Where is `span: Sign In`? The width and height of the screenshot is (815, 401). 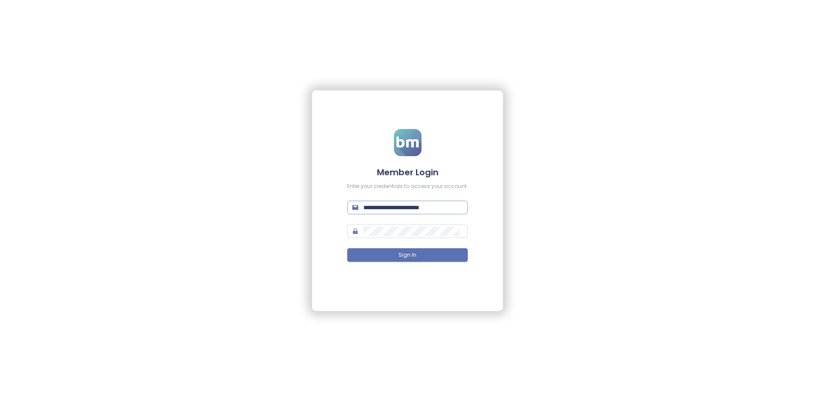
span: Sign In is located at coordinates (408, 255).